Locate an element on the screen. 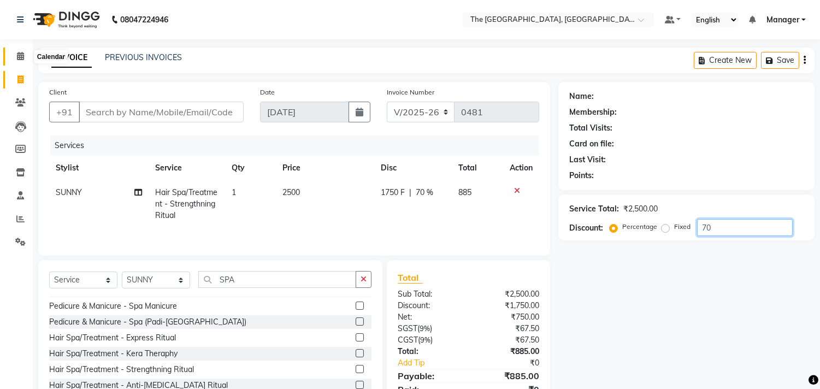 This screenshot has height=389, width=820. div: Pedicure & Manicure - Spa Manicure is located at coordinates (113, 306).